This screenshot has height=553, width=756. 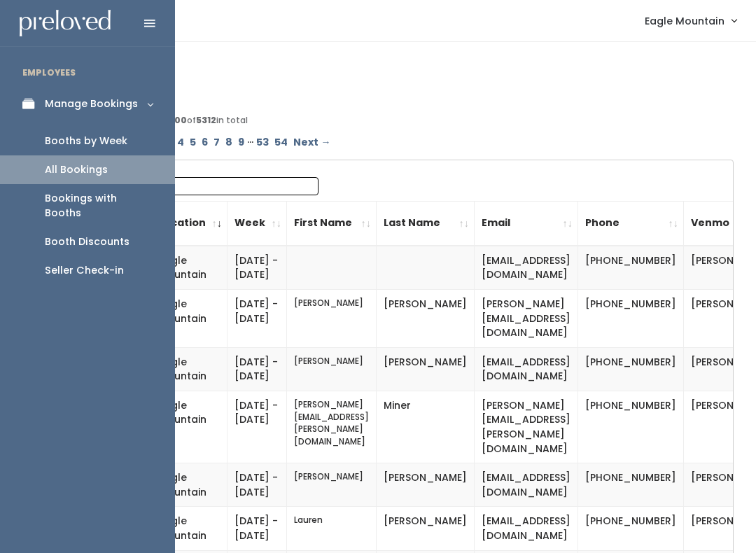 What do you see at coordinates (86, 242) in the screenshot?
I see `div: Booth Discounts` at bounding box center [86, 242].